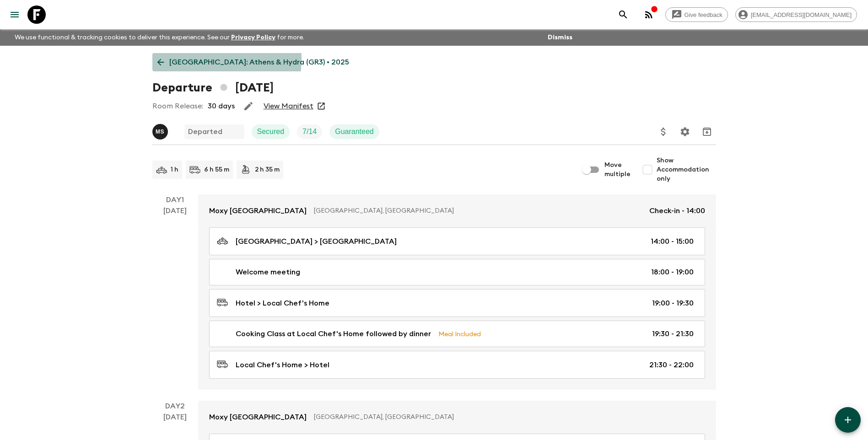  What do you see at coordinates (253, 37) in the screenshot?
I see `a: Privacy Policy` at bounding box center [253, 37].